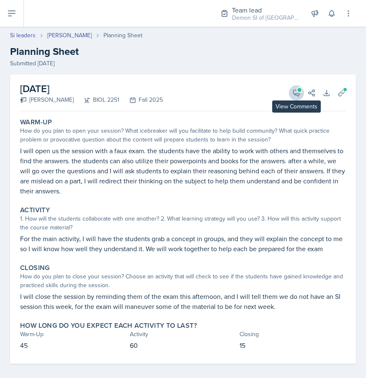  I want to click on div: Closing, so click(292, 334).